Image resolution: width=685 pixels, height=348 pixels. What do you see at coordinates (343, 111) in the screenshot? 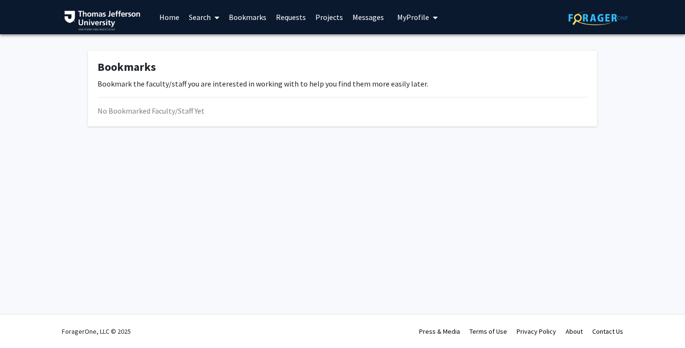
I see `div: No Bookmarked Faculty/Staff Yet` at bounding box center [343, 111].